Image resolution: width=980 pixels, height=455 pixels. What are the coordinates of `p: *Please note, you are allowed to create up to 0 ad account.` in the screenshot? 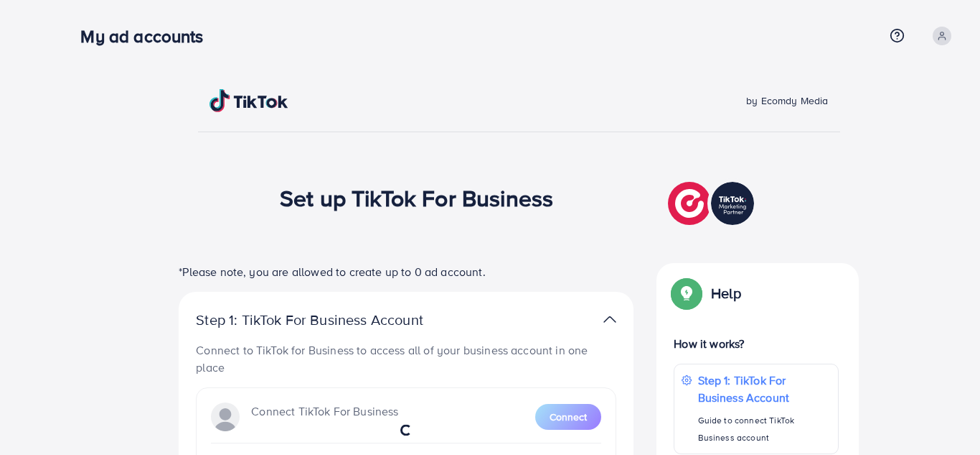 It's located at (406, 271).